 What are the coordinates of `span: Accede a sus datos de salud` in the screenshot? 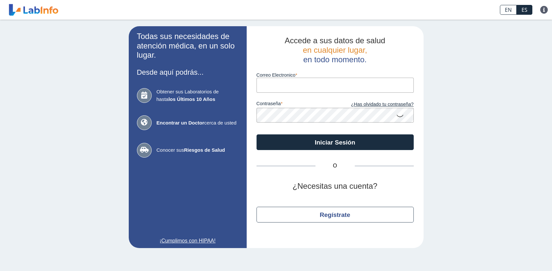 It's located at (335, 40).